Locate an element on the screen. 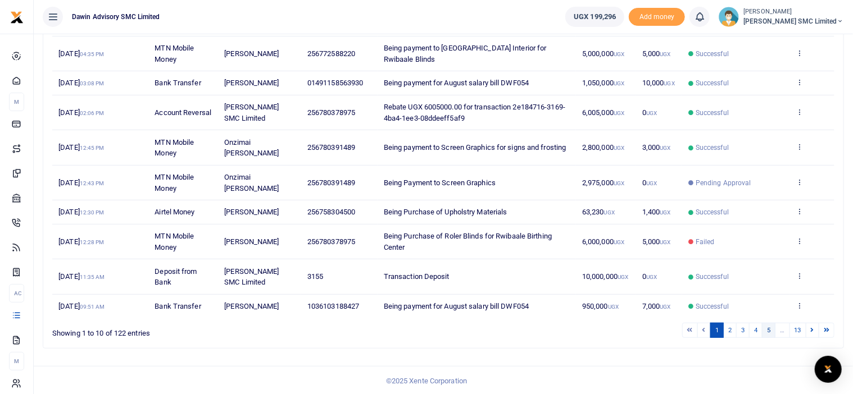  a: logo-small logo-large logo-large is located at coordinates (17, 16).